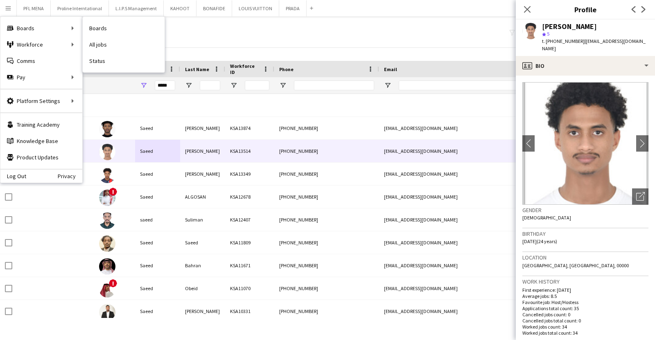 This screenshot has width=655, height=340. I want to click on div: KSA12678, so click(250, 197).